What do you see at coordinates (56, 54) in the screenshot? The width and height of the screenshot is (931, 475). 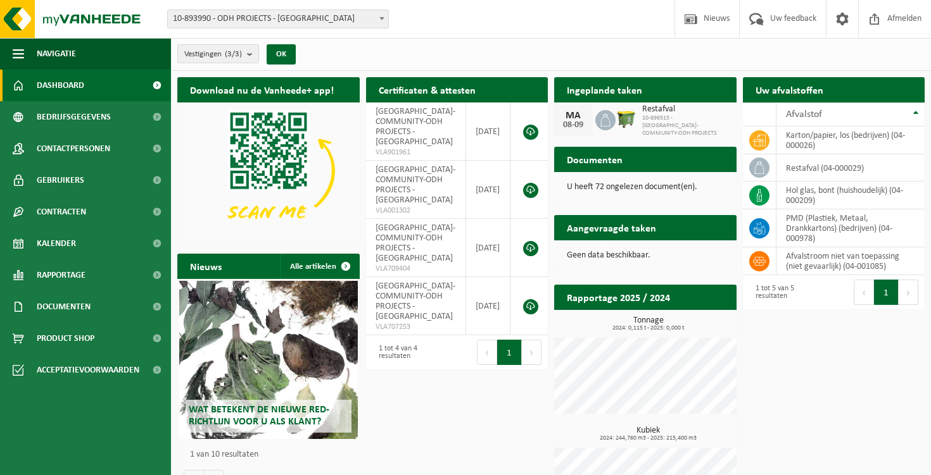 I see `span: Navigatie` at bounding box center [56, 54].